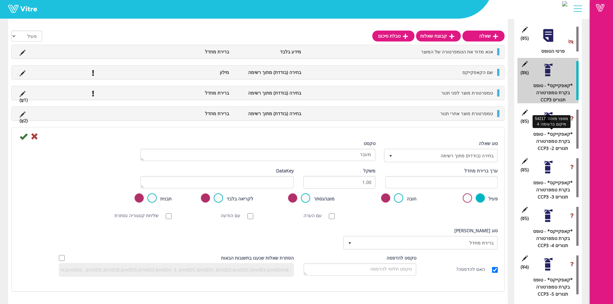 The height and width of the screenshot is (304, 613). What do you see at coordinates (551, 287) in the screenshot?
I see `div: *קאפקייקס* - טופס בקרת טמפרטורה תנורים CCP3 -5` at bounding box center [551, 287].